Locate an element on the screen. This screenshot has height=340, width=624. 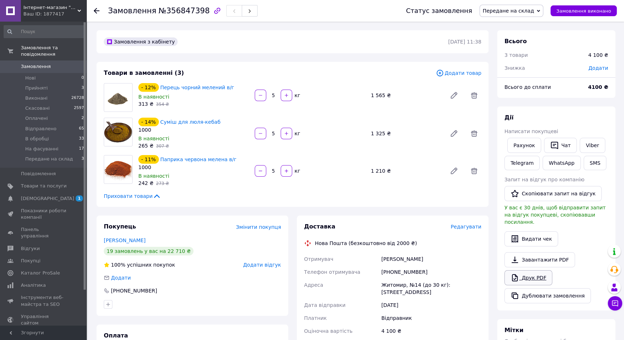
button: Дублювати замовлення is located at coordinates (548, 296).